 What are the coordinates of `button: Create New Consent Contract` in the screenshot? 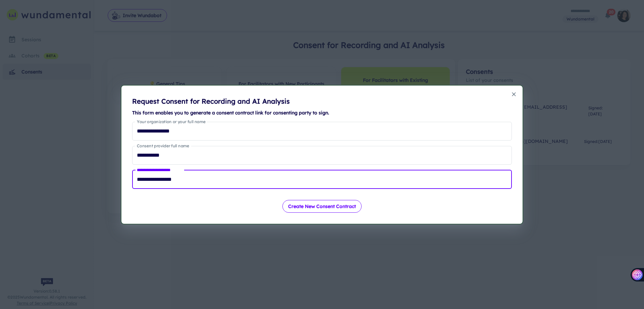 It's located at (322, 206).